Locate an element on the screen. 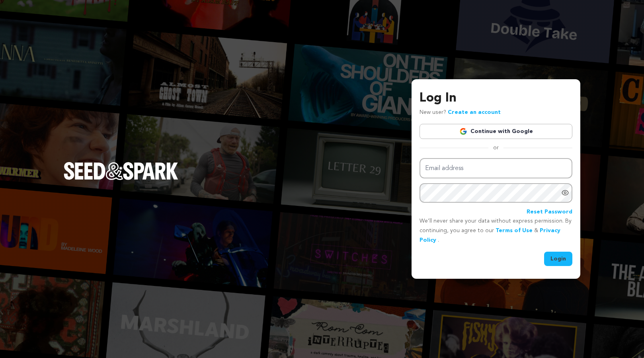 The image size is (644, 358). a: Show password as plain text. Warning: this will display your password on the screen. is located at coordinates (566, 193).